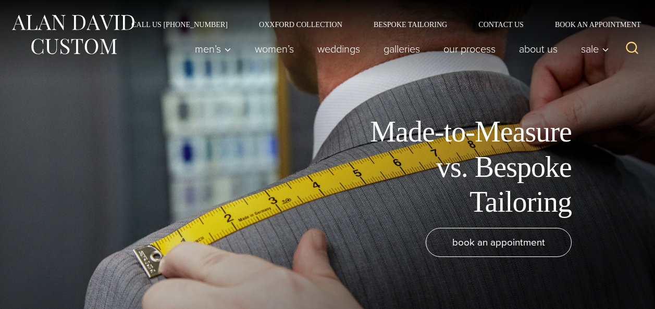  What do you see at coordinates (275, 49) in the screenshot?
I see `a: Women’s` at bounding box center [275, 49].